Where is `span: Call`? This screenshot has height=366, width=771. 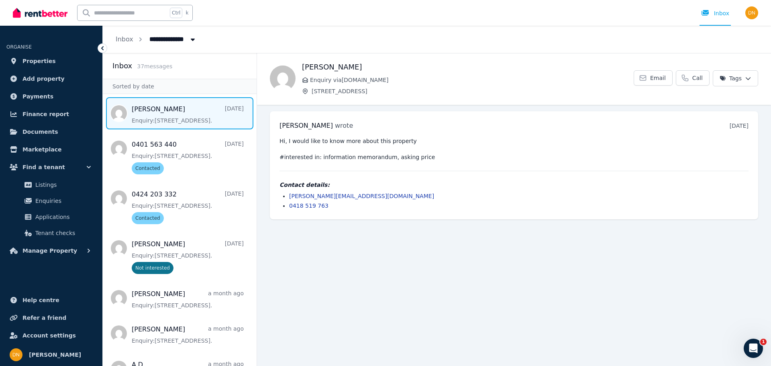 span: Call is located at coordinates (697, 78).